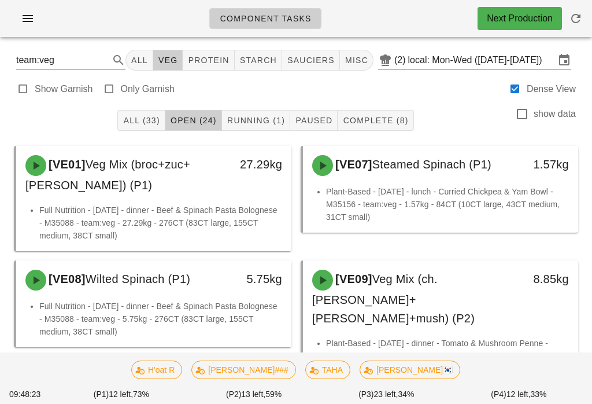 This screenshot has height=404, width=592. I want to click on span: 13 left,, so click(253, 394).